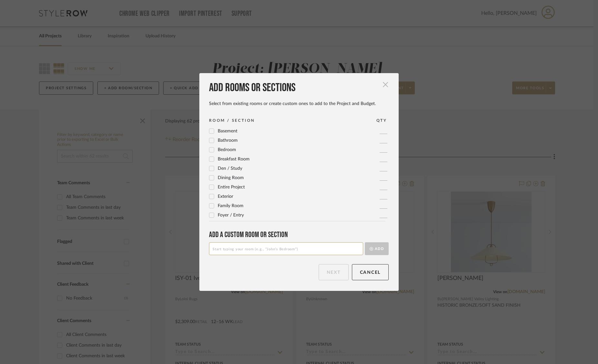 This screenshot has width=598, height=364. I want to click on span: Exterior, so click(225, 196).